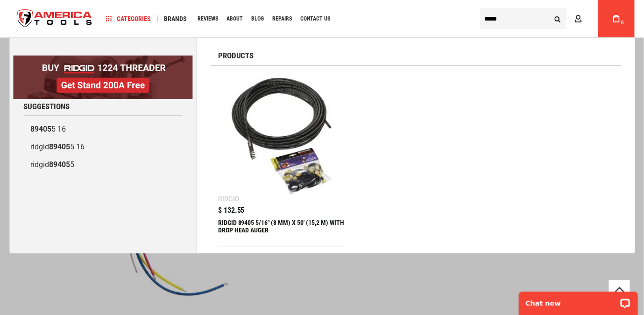  What do you see at coordinates (103, 77) in the screenshot?
I see `img: BOGO: Buy RIDGID® 1224 Threader, Get Stand 200A Free!` at bounding box center [103, 77].